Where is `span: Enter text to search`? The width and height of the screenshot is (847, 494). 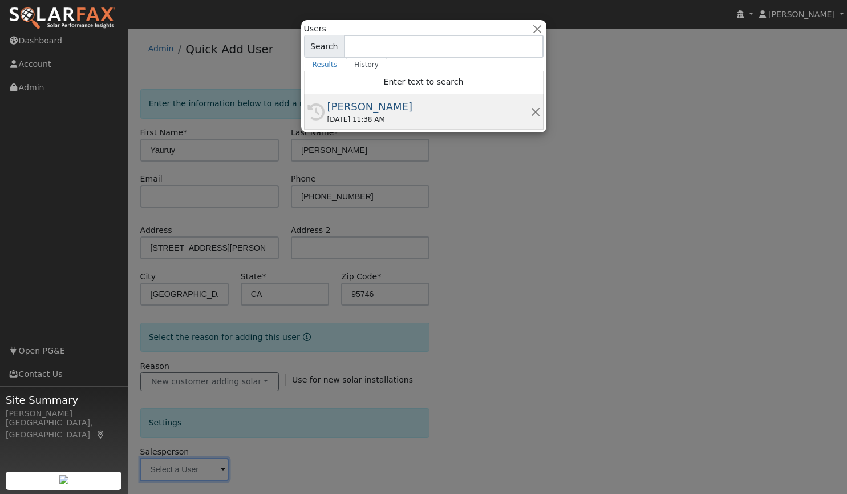 span: Enter text to search is located at coordinates (424, 82).